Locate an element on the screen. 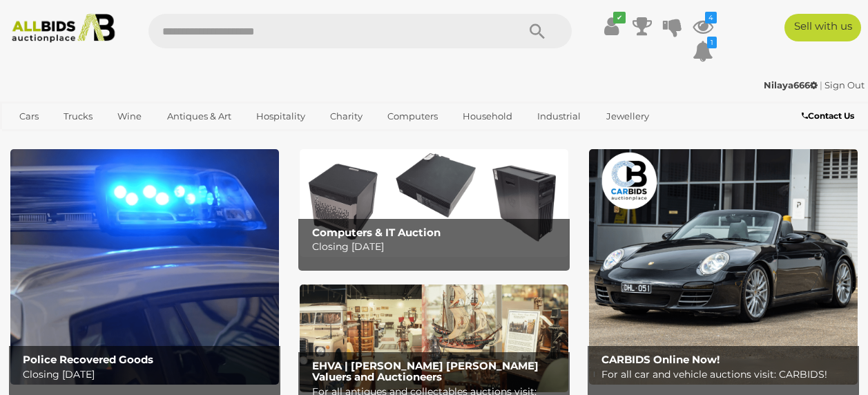  a: Industrial is located at coordinates (559, 116).